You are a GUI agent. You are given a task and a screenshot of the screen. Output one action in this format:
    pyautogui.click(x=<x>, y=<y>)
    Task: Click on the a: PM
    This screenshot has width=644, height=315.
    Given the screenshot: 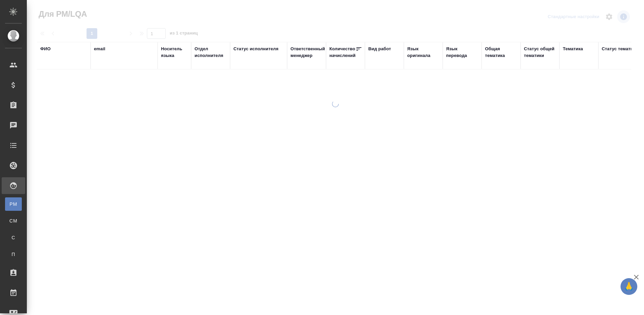 What is the action you would take?
    pyautogui.click(x=14, y=204)
    